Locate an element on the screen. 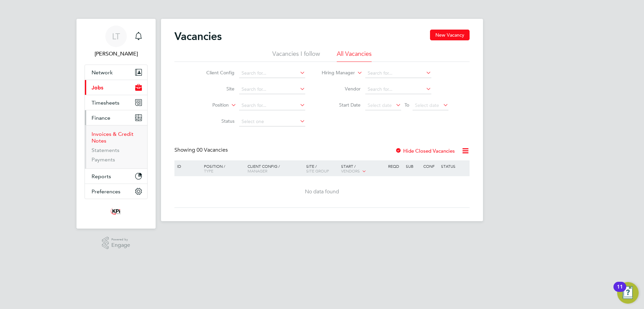 The image size is (644, 309). div: Site / is located at coordinates (322, 168).